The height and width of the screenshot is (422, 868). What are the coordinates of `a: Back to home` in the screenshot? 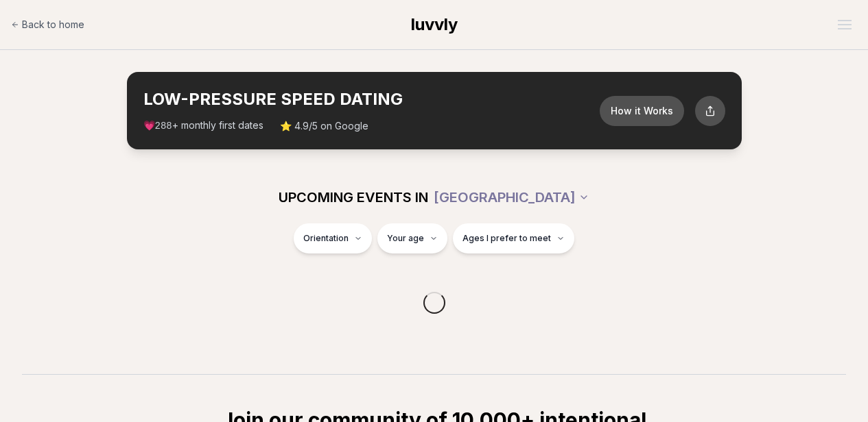 It's located at (47, 25).